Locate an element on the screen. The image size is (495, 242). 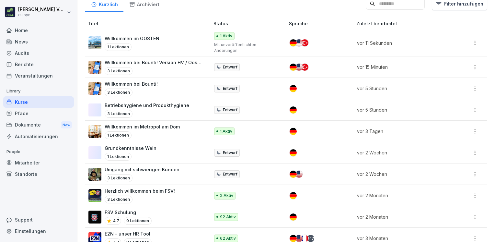
div: Dokumente is located at coordinates (39, 125).